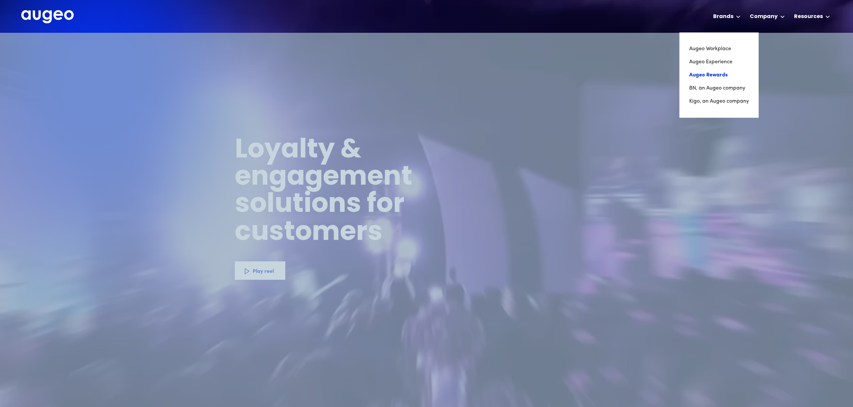 The height and width of the screenshot is (407, 853). What do you see at coordinates (719, 75) in the screenshot?
I see `a: Augeo Rewards` at bounding box center [719, 75].